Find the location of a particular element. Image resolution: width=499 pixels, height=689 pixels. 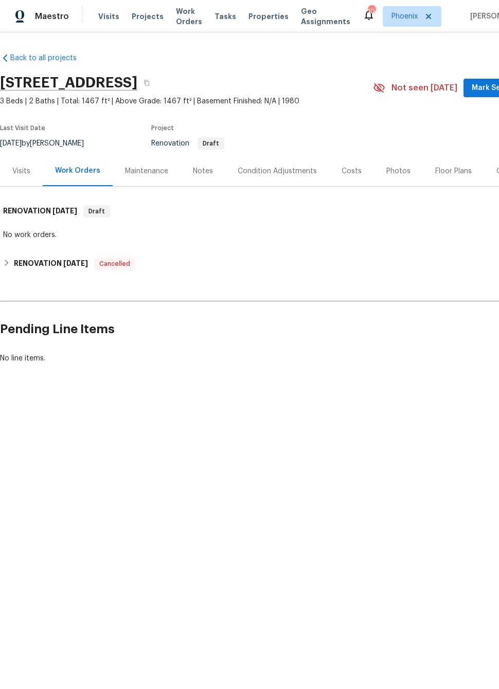

div: Photos is located at coordinates (398, 171).